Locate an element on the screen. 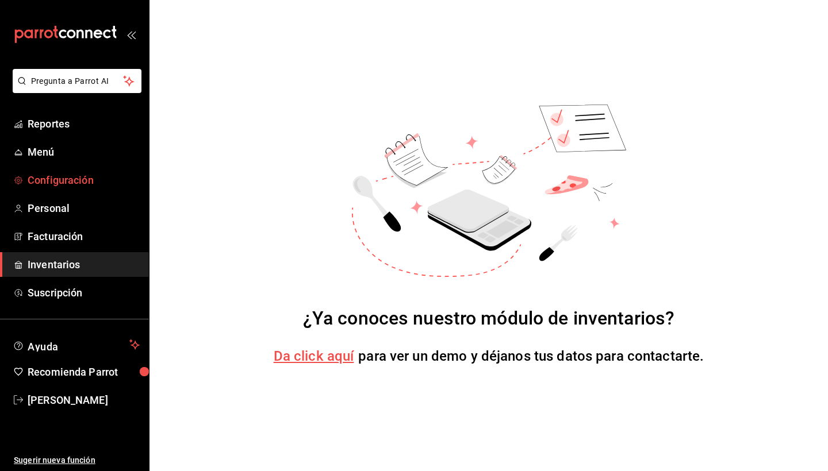  span: Inventarios is located at coordinates (83, 264).